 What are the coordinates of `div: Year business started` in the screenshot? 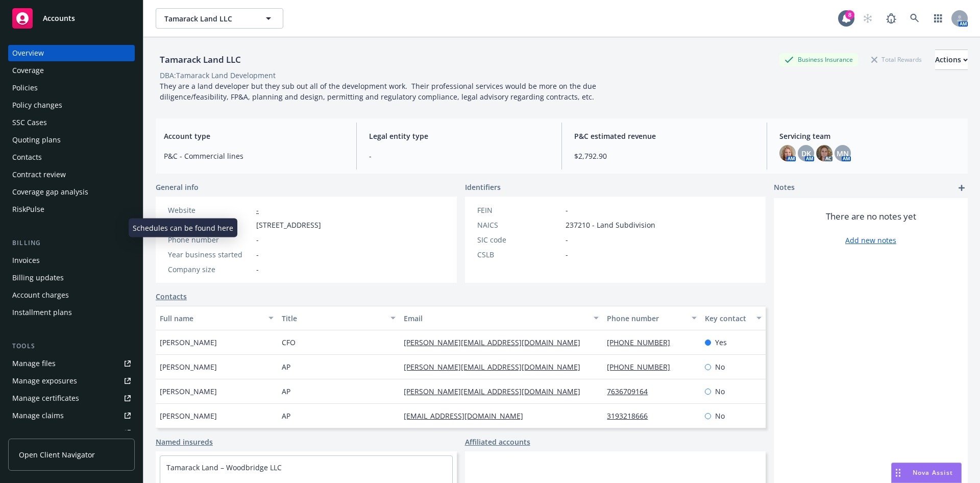 It's located at (210, 254).